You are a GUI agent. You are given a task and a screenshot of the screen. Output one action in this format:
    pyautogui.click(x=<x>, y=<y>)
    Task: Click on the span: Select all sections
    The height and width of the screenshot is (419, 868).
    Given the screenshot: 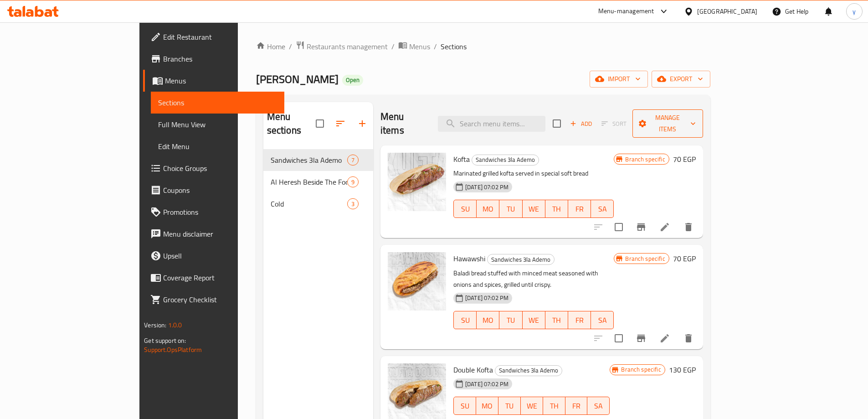 What is the action you would take?
    pyautogui.click(x=320, y=124)
    